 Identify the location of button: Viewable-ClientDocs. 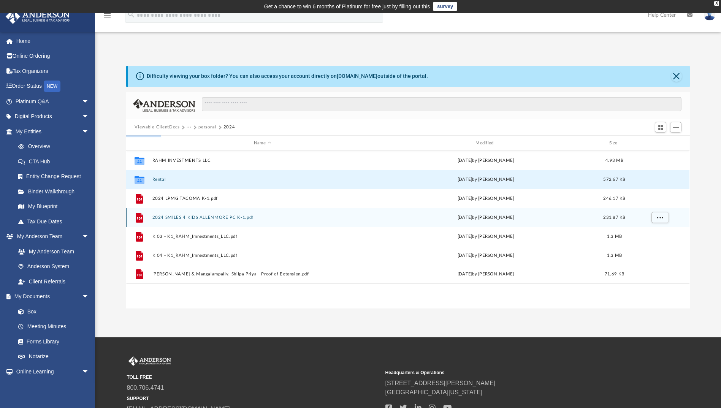
(157, 127).